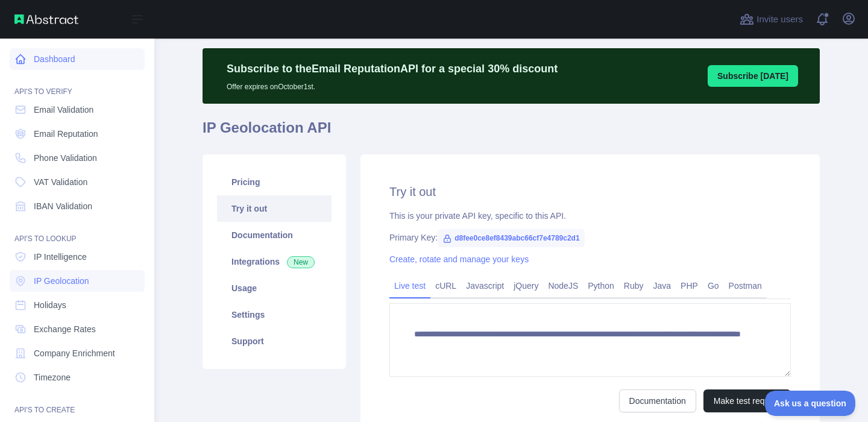 This screenshot has height=422, width=868. Describe the element at coordinates (714, 286) in the screenshot. I see `a: Go` at that location.